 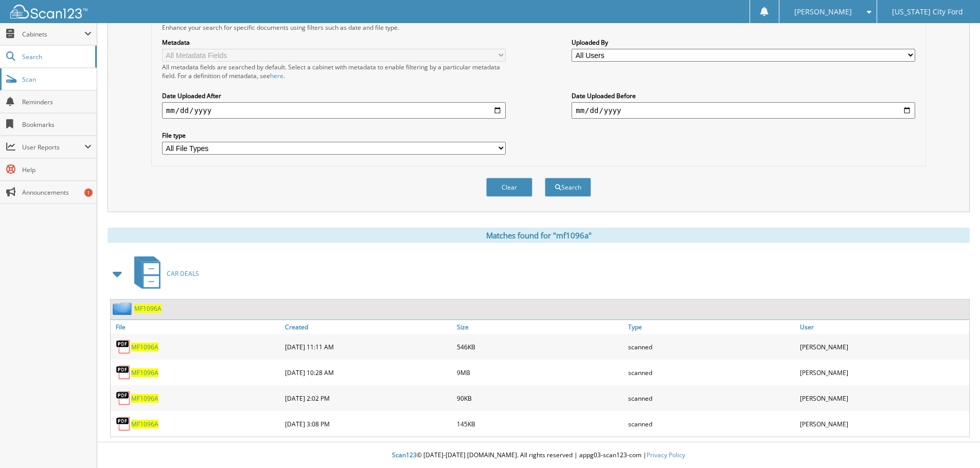 I want to click on a: here, so click(x=277, y=76).